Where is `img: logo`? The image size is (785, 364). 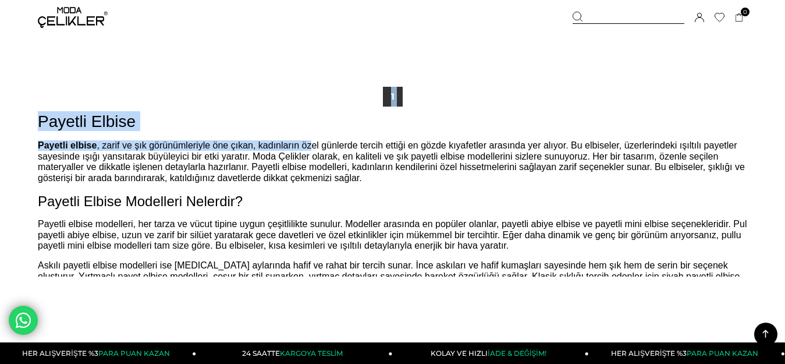 img: logo is located at coordinates (73, 17).